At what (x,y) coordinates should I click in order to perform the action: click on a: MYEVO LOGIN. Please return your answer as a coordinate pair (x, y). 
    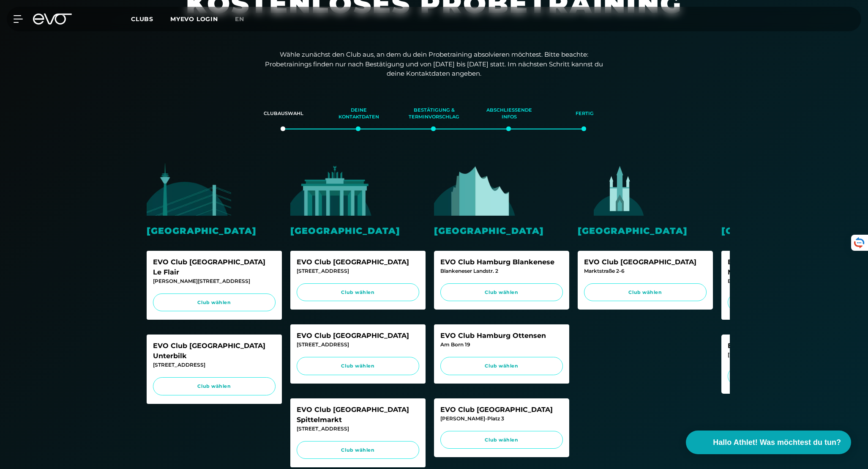
    Looking at the image, I should click on (194, 19).